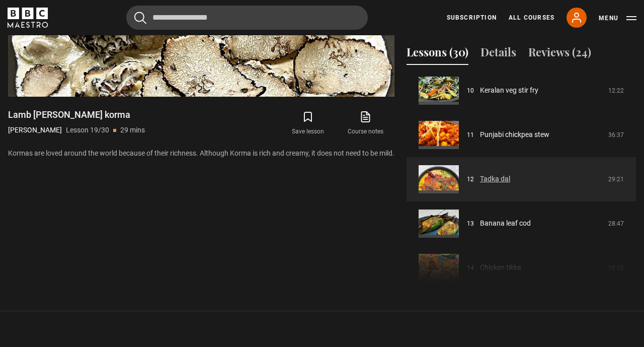 The image size is (644, 347). Describe the element at coordinates (28, 18) in the screenshot. I see `svg: BBC Maestro` at that location.